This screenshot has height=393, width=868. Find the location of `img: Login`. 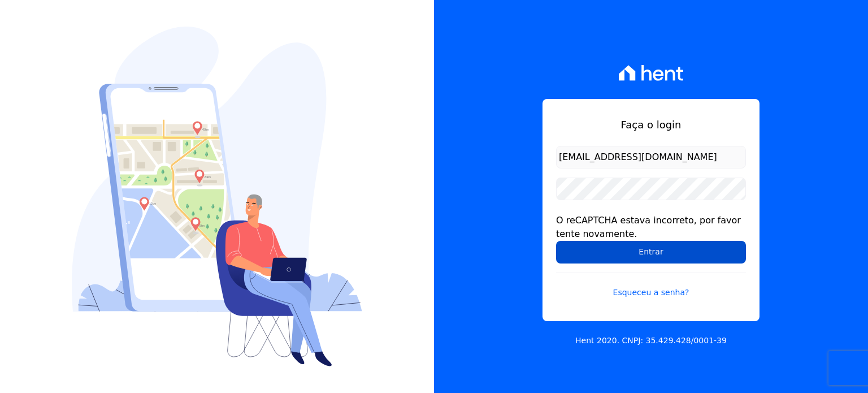

img: Login is located at coordinates (217, 196).